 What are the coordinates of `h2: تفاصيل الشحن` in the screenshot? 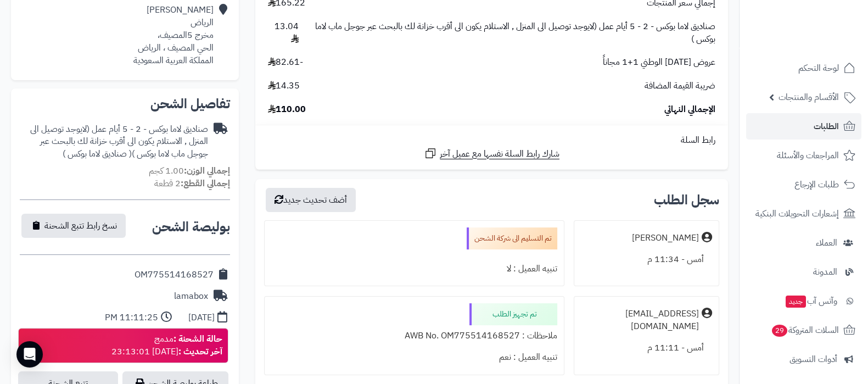 It's located at (124, 104).